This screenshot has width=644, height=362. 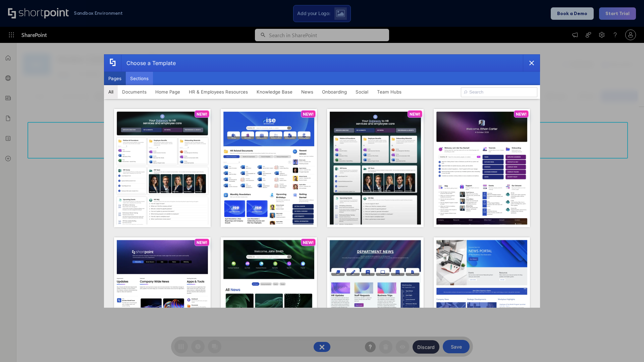 What do you see at coordinates (148, 63) in the screenshot?
I see `div: Choose a Template` at bounding box center [148, 63].